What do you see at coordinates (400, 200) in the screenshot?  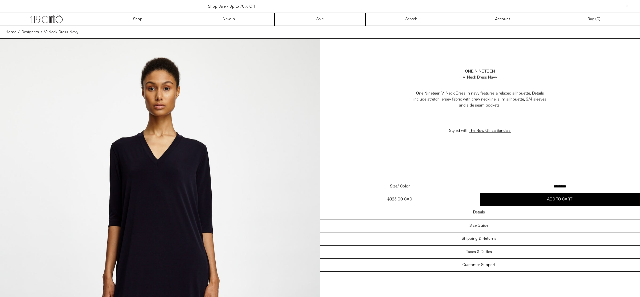 I see `div: $325.00 CAD` at bounding box center [400, 200].